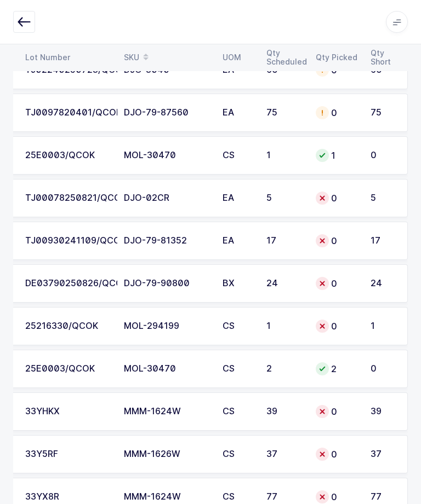 This screenshot has height=504, width=421. Describe the element at coordinates (167, 454) in the screenshot. I see `div: MMM-1626W` at that location.